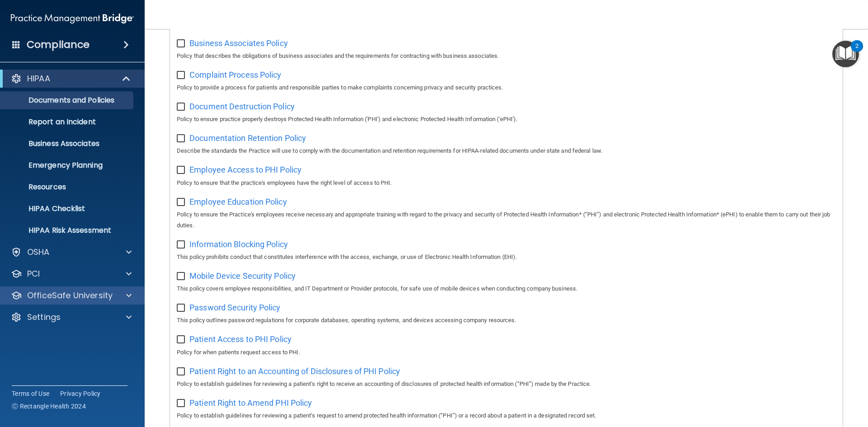  What do you see at coordinates (242, 106) in the screenshot?
I see `span: Document Destruction Policy` at bounding box center [242, 106].